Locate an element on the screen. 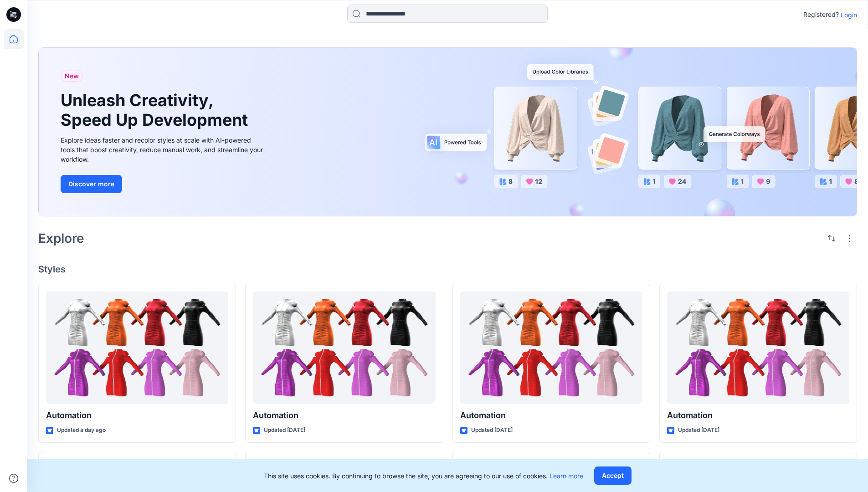  div: Explore ideas faster and recolor styles at scale with AI-powered tools that boost creativity, red... is located at coordinates (163, 150).